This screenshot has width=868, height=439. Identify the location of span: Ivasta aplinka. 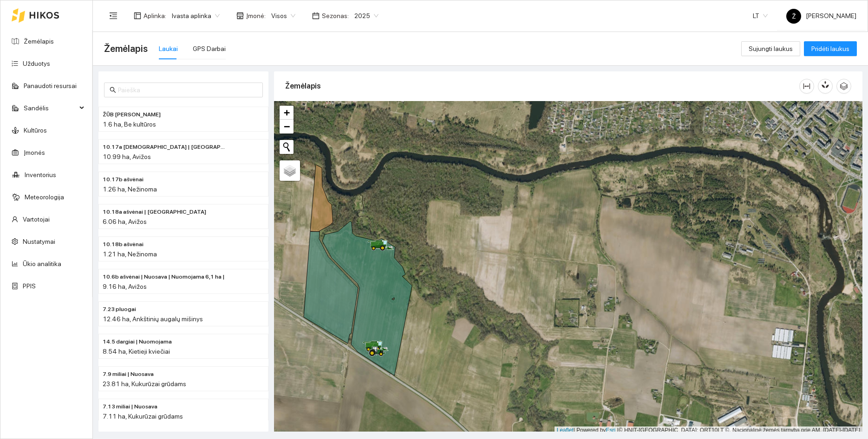
(195, 16).